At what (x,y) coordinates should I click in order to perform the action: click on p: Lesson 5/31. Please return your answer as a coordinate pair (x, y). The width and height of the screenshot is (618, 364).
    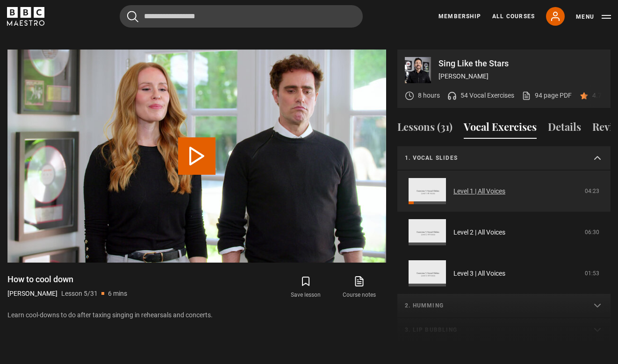
    Looking at the image, I should click on (80, 293).